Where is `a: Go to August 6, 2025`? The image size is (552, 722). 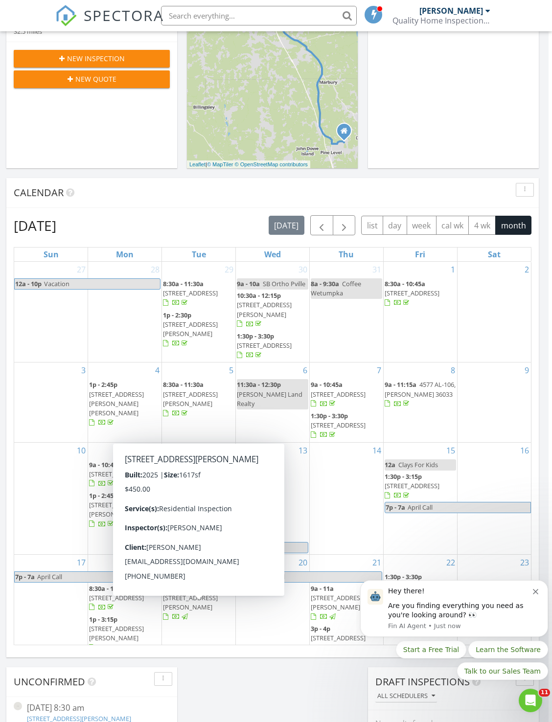
a: Go to August 6, 2025 is located at coordinates (305, 370).